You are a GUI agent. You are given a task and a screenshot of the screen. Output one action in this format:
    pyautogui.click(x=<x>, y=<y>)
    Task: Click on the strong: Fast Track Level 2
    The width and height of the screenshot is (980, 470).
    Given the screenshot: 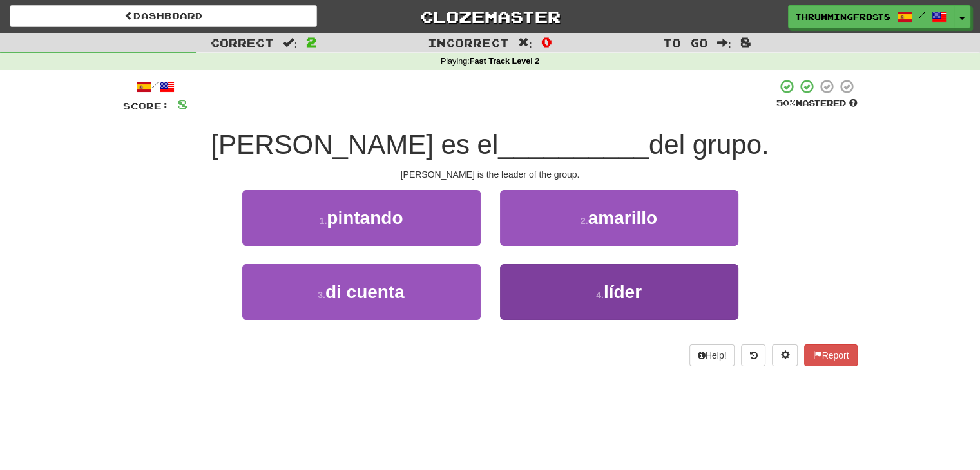 What is the action you would take?
    pyautogui.click(x=504, y=61)
    